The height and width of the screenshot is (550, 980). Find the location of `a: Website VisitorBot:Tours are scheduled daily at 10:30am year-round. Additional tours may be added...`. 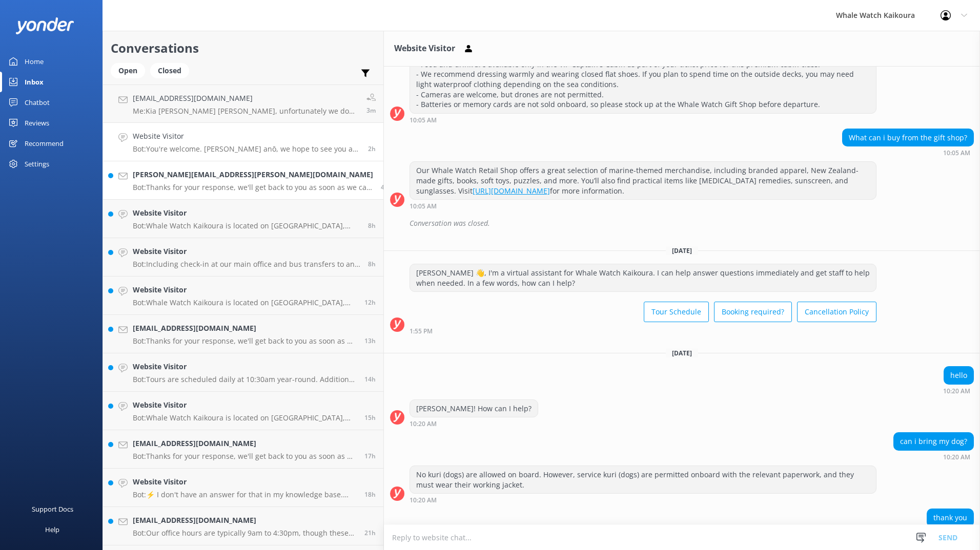

a: Website VisitorBot:Tours are scheduled daily at 10:30am year-round. Additional tours may be added... is located at coordinates (243, 373).